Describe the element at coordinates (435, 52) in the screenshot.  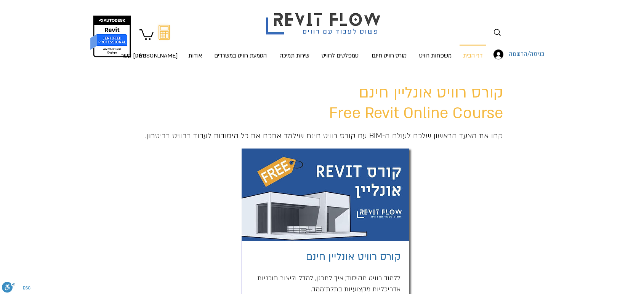
I see `a: משפחות רוויט` at that location.